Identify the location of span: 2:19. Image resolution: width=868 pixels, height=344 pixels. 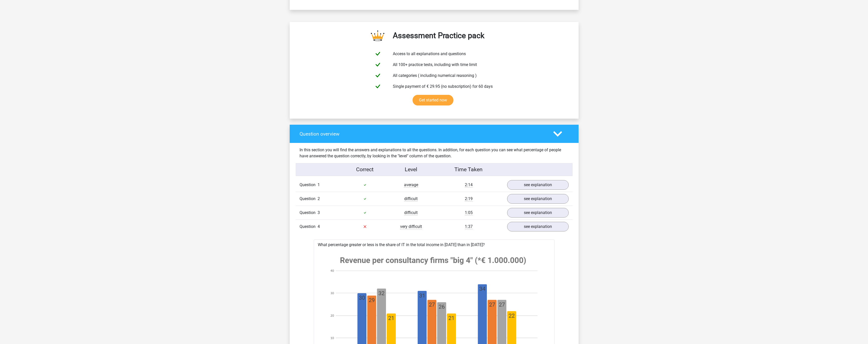
(468, 199).